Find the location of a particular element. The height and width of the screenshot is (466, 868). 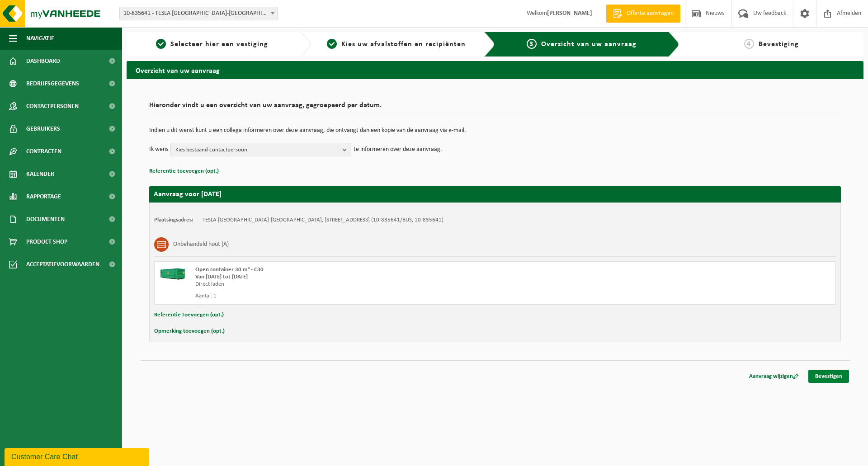

span: Documenten is located at coordinates (45, 219).